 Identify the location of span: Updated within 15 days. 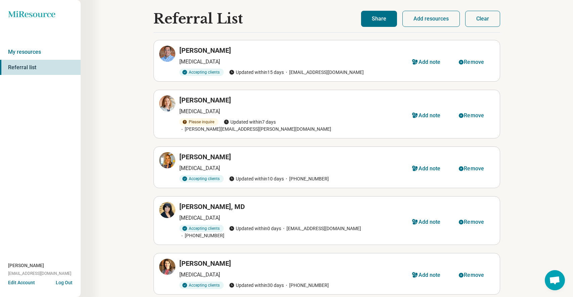
(256, 72).